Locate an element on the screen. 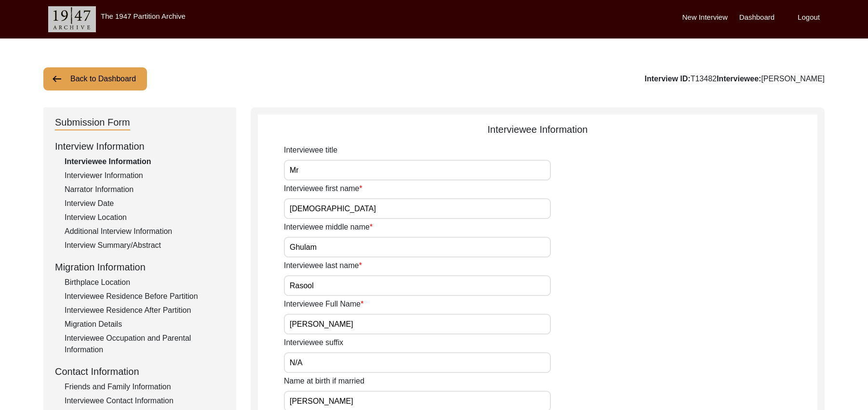 The image size is (868, 410). label: Interviewee first name is located at coordinates (323, 188).